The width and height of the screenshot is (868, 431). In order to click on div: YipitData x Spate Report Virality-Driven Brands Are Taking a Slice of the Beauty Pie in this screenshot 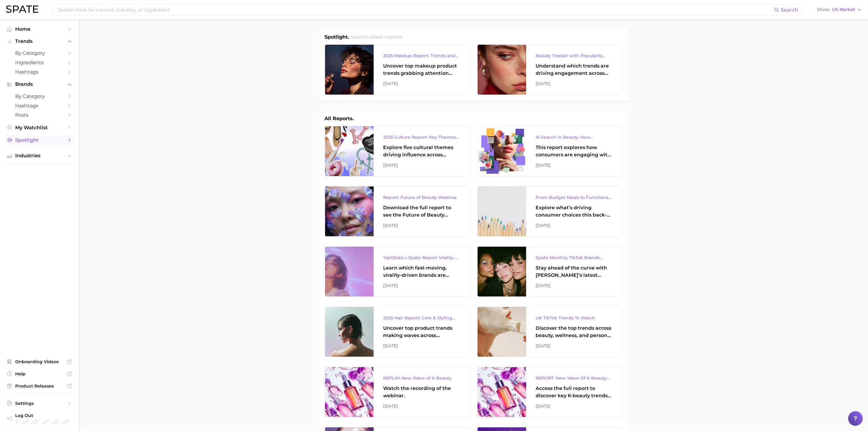, I will do `click(422, 257)`.